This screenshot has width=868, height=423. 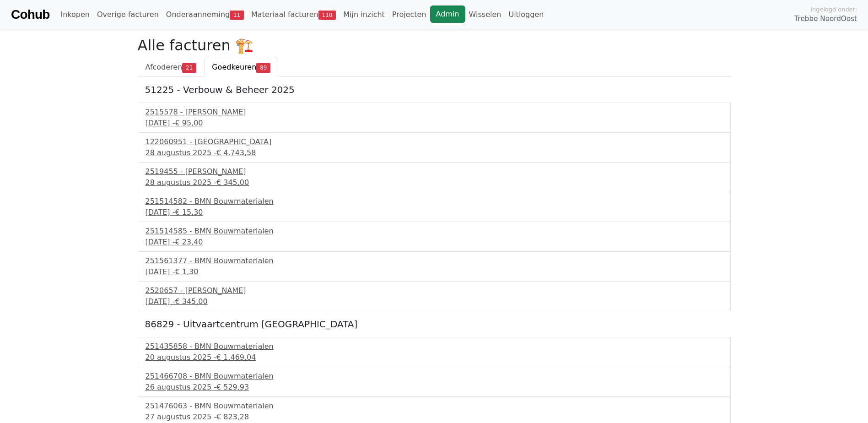 What do you see at coordinates (237, 15) in the screenshot?
I see `span: 11` at bounding box center [237, 15].